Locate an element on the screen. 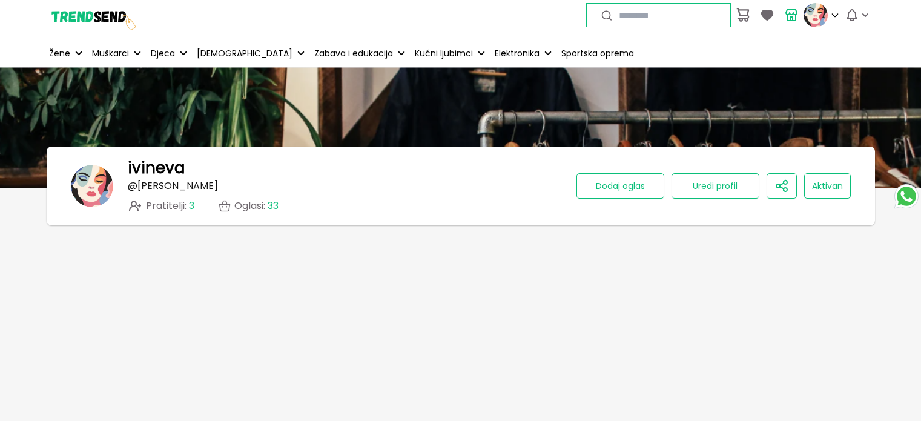  img: profile picture is located at coordinates (815, 15).